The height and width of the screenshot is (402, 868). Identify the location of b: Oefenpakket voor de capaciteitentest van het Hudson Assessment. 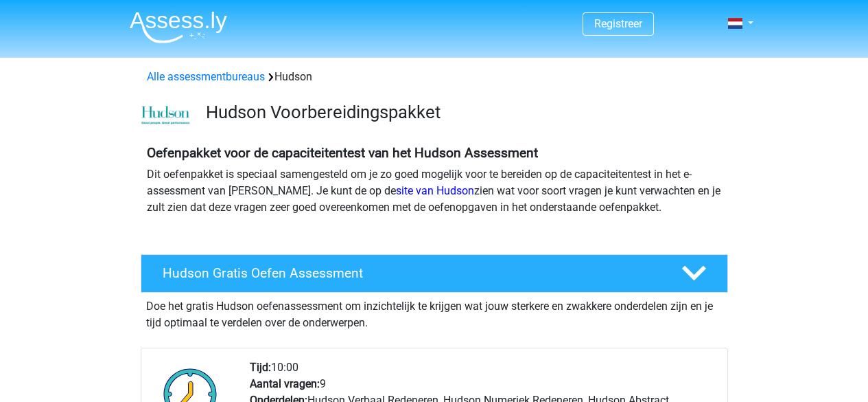
(343, 152).